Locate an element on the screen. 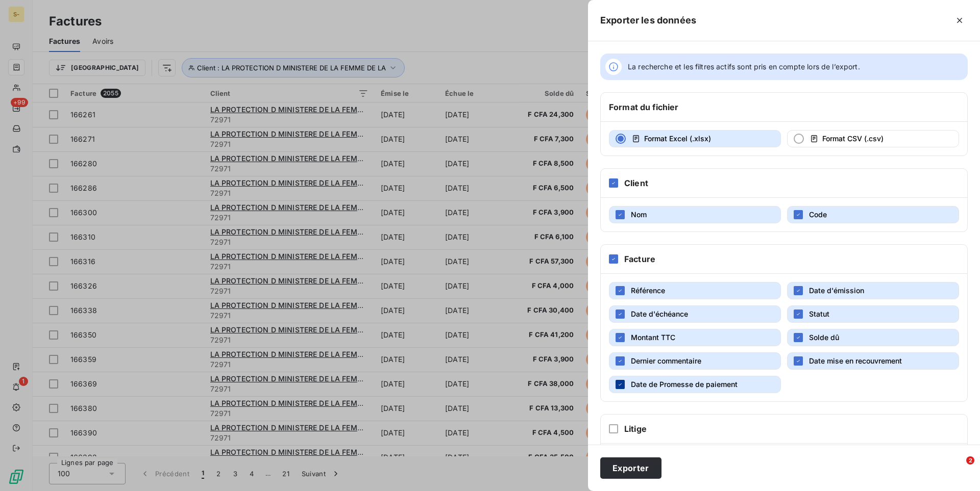 This screenshot has width=980, height=491. button: Référence is located at coordinates (694, 291).